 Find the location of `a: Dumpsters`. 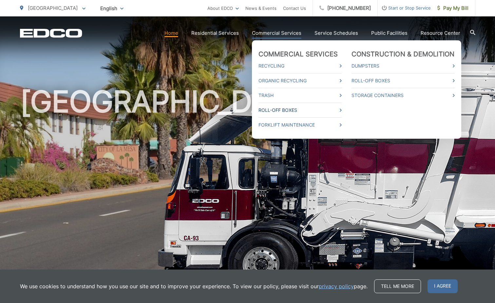

a: Dumpsters is located at coordinates (403, 66).